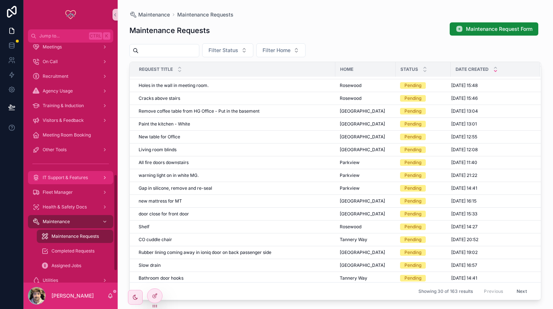 The height and width of the screenshot is (309, 553). I want to click on a: Parkview, so click(365, 189).